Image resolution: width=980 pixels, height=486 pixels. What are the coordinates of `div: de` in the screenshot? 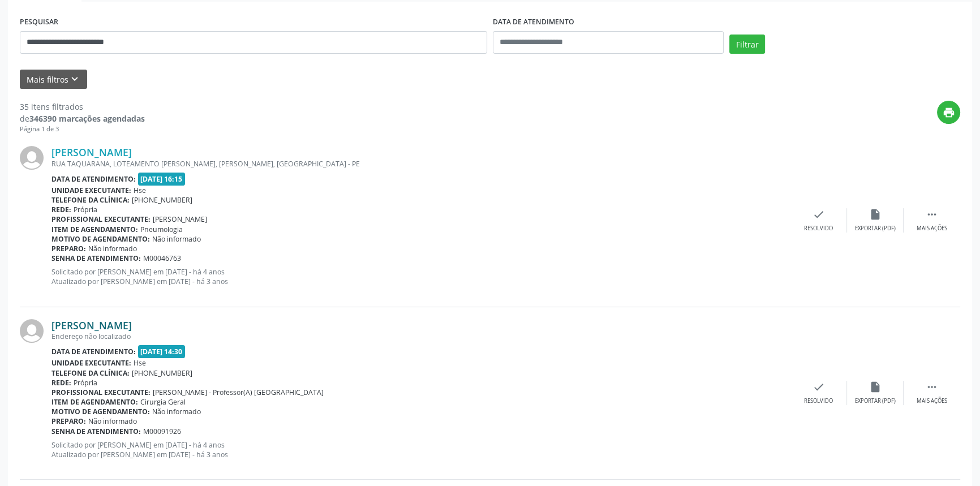 It's located at (82, 119).